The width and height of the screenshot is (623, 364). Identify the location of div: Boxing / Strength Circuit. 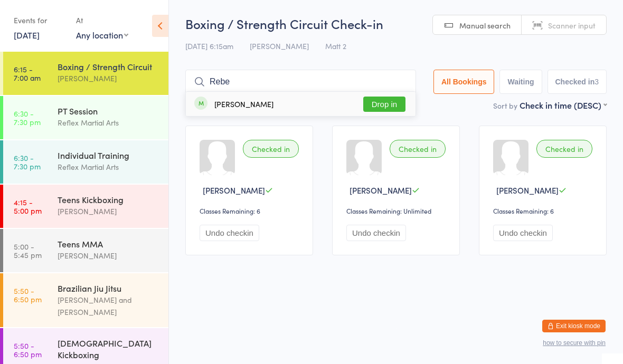
(108, 66).